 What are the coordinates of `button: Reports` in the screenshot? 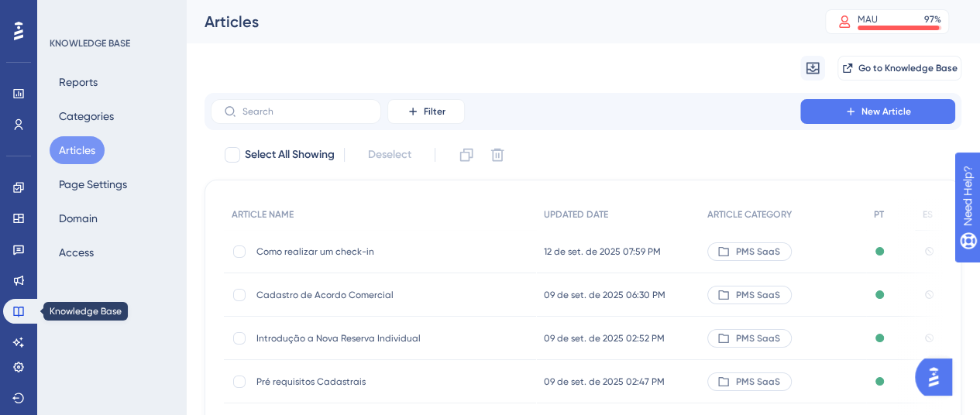 It's located at (79, 82).